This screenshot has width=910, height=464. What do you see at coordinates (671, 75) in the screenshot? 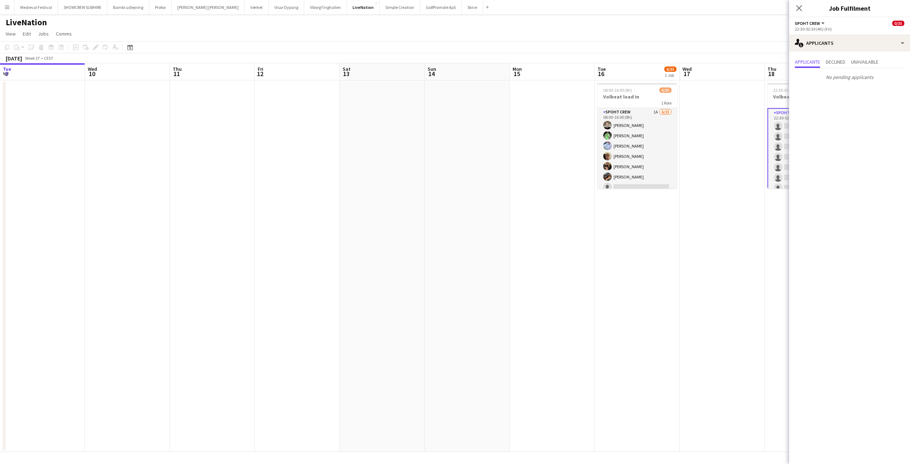
I see `div: 1 Job` at bounding box center [671, 75].